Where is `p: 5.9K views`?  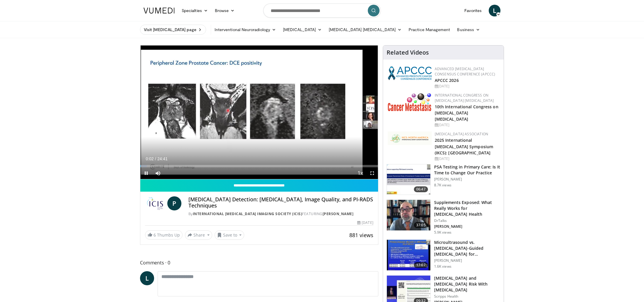 p: 5.9K views is located at coordinates (442, 233).